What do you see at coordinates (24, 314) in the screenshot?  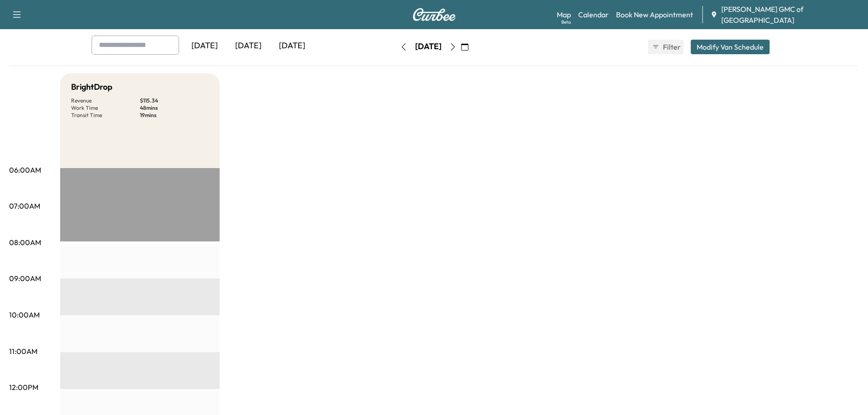 I see `p: 10:00AM` at bounding box center [24, 314].